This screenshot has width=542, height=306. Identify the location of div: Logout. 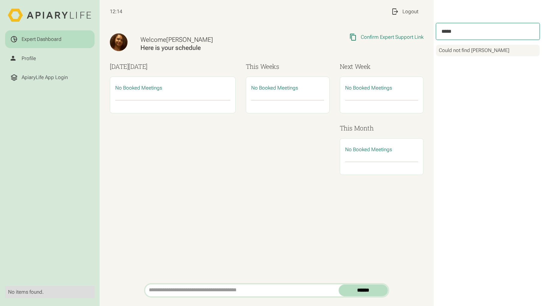
(410, 11).